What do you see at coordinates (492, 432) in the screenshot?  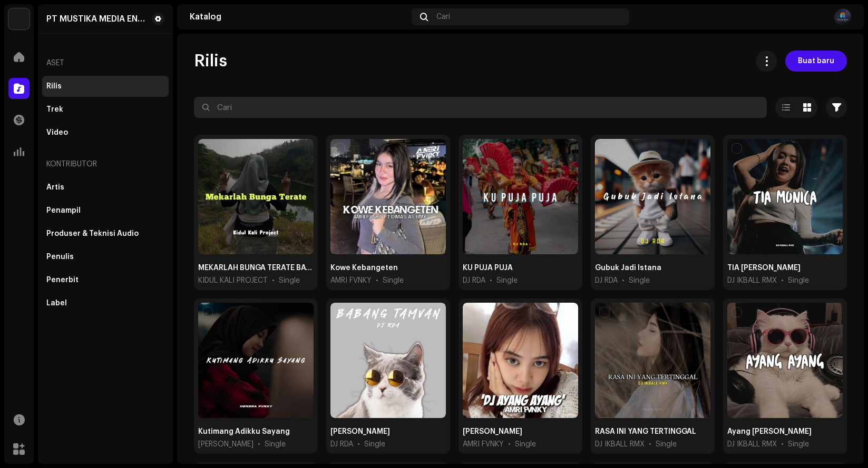 I see `div: Ayang ayang` at bounding box center [492, 432].